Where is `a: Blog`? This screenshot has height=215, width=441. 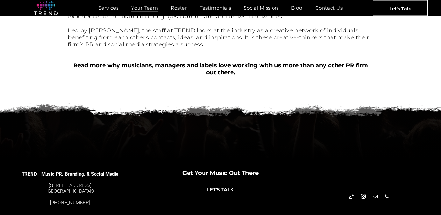 a: Blog is located at coordinates (297, 8).